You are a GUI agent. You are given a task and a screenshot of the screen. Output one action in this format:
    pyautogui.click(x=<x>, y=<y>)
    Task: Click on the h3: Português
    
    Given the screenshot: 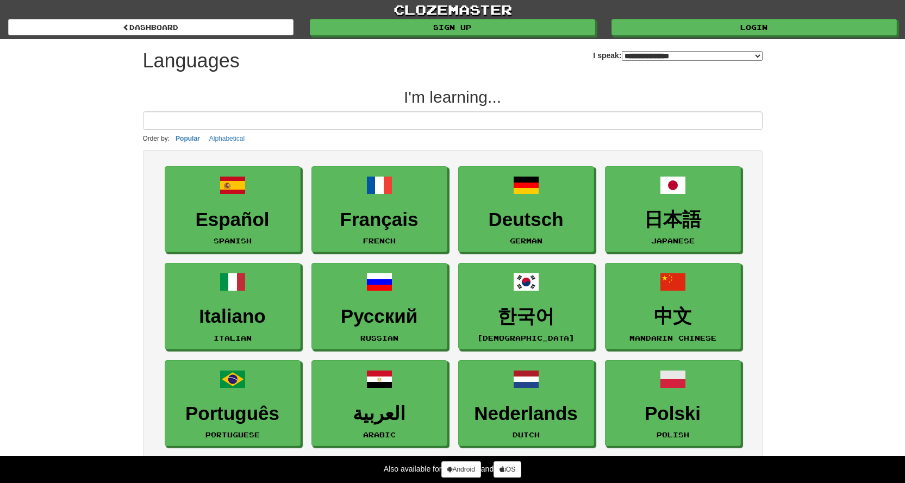 What is the action you would take?
    pyautogui.click(x=233, y=413)
    